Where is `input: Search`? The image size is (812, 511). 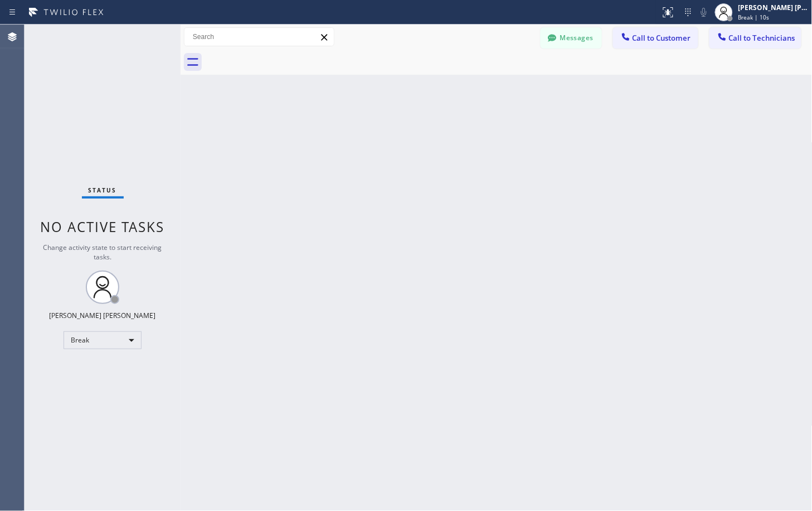 input: Search is located at coordinates (259, 37).